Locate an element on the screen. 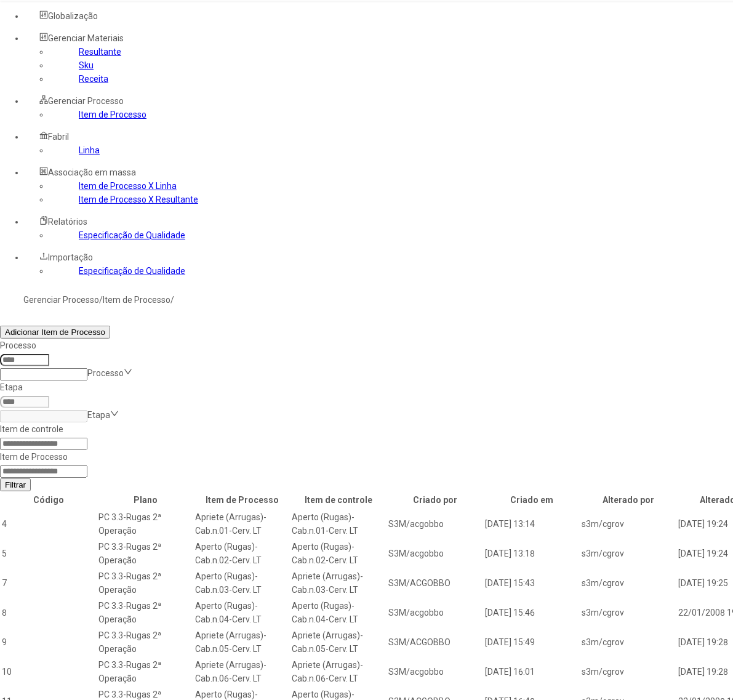 Image resolution: width=733 pixels, height=700 pixels. td: 5 is located at coordinates (48, 554).